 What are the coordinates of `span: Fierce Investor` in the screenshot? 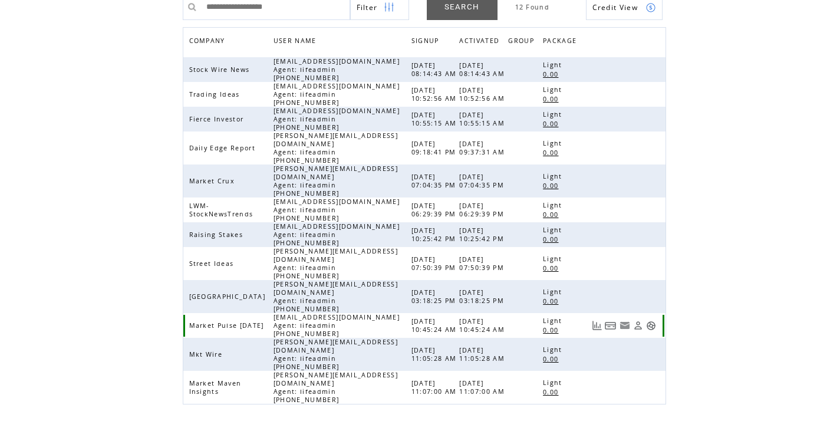 It's located at (218, 119).